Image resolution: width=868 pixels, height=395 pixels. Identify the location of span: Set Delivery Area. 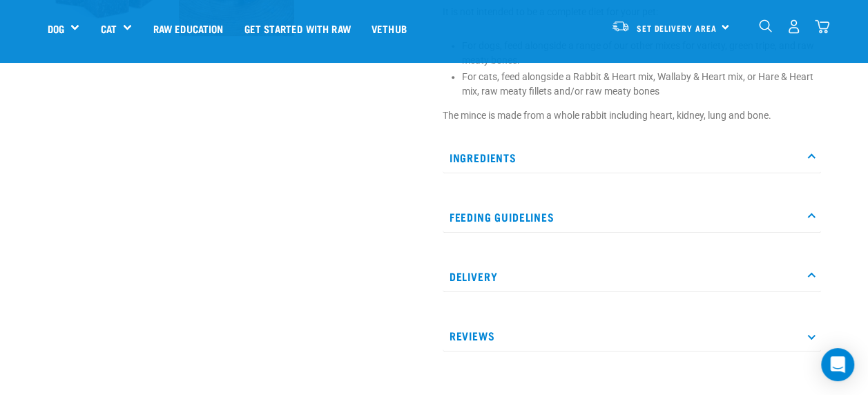
(677, 27).